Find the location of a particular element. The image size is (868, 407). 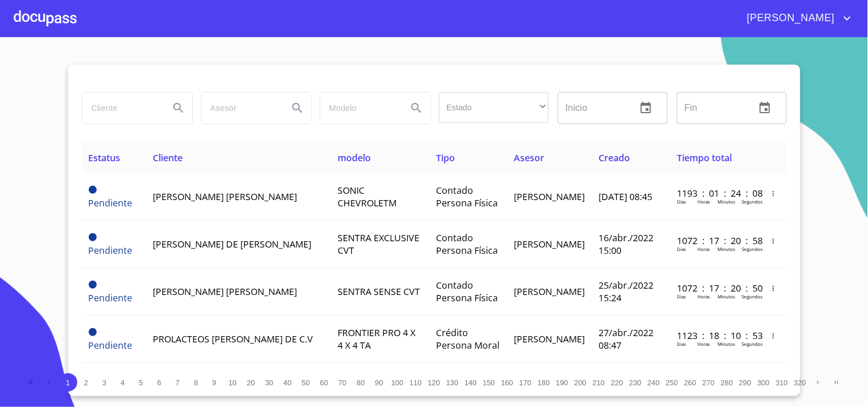

span: 210 is located at coordinates (598, 382).